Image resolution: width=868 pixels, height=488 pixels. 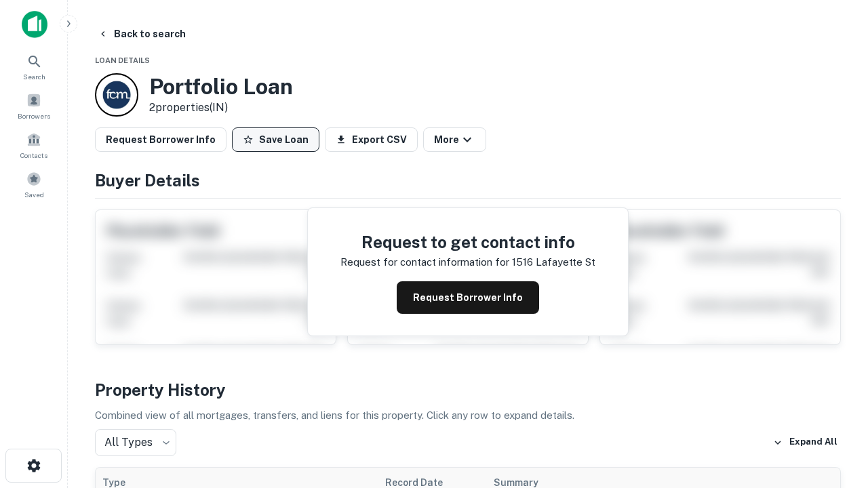 What do you see at coordinates (468, 415) in the screenshot?
I see `p: Combined view of all mortgages, transfers, and liens for this property. Click any row to expand d...` at bounding box center [468, 415].